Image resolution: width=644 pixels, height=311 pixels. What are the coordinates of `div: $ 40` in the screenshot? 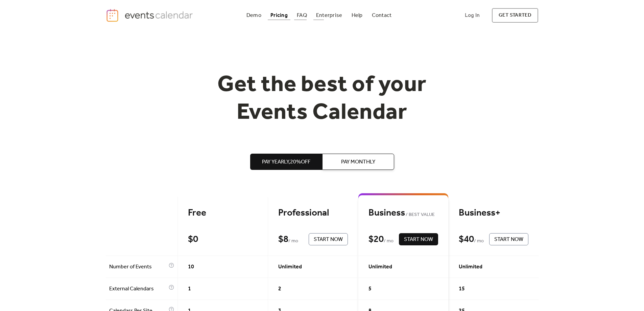 It's located at (466, 239).